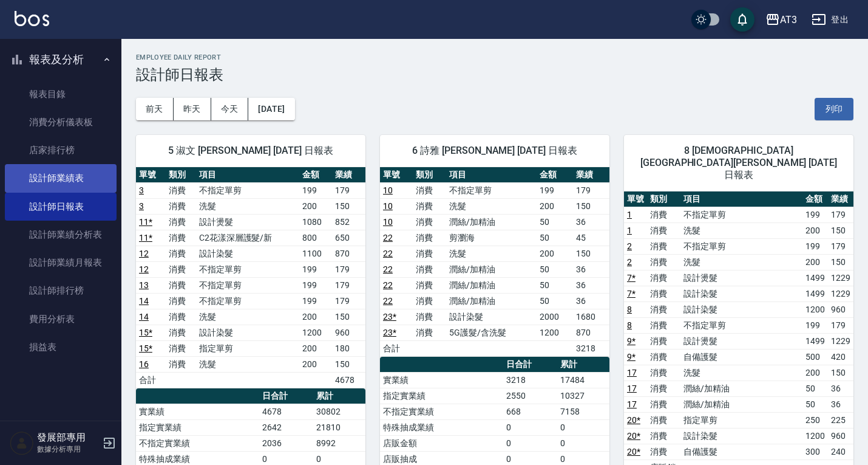 The image size is (868, 465). What do you see at coordinates (155, 108) in the screenshot?
I see `button: 前天` at bounding box center [155, 108].